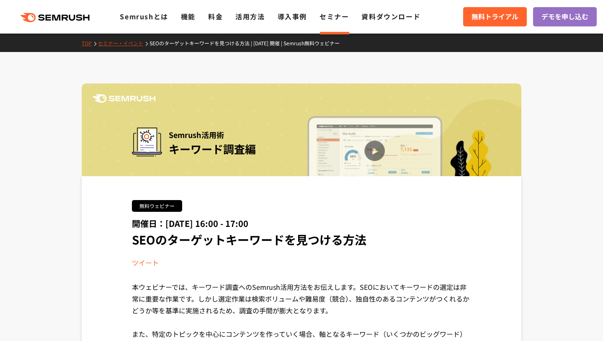 Image resolution: width=603 pixels, height=341 pixels. What do you see at coordinates (157, 206) in the screenshot?
I see `div: 無料ウェビナー` at bounding box center [157, 206].